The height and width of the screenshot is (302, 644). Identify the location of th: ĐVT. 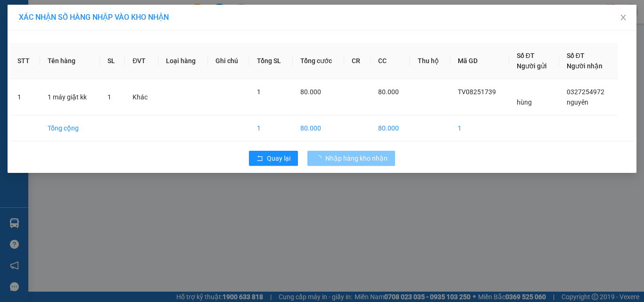
(142, 61).